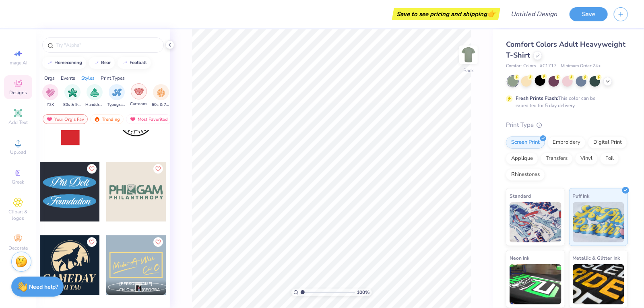  I want to click on span: Cartoons, so click(139, 104).